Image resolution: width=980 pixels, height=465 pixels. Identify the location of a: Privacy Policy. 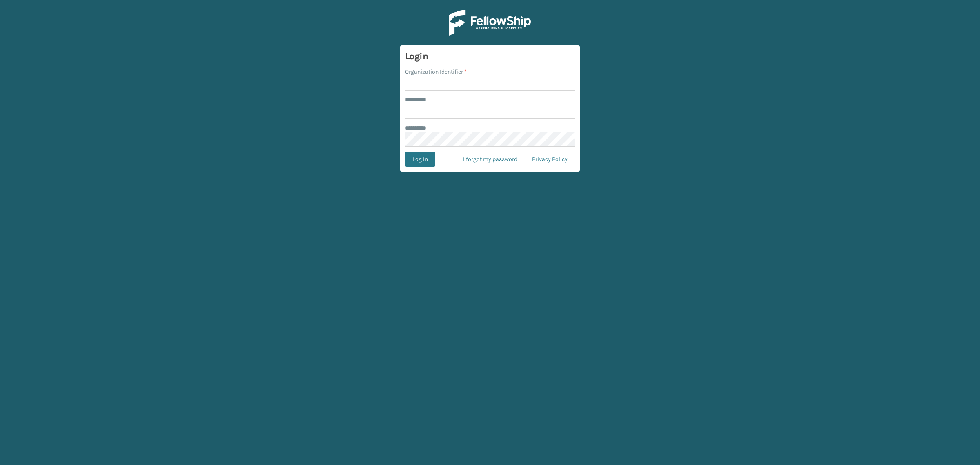
(549, 159).